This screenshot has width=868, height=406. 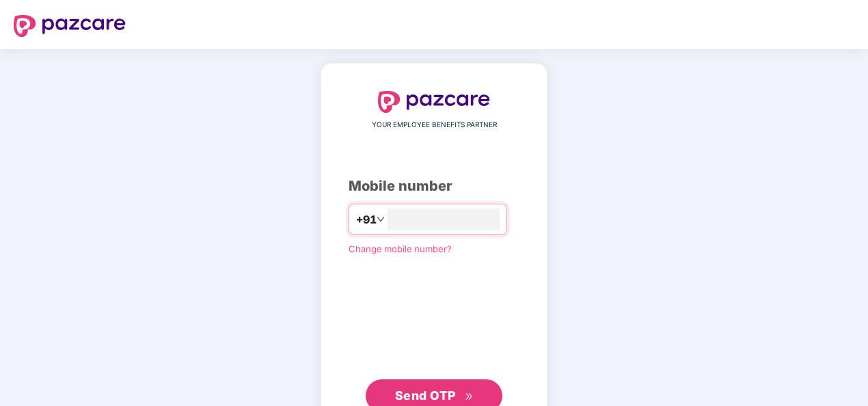 I want to click on span: Change mobile number?, so click(x=400, y=249).